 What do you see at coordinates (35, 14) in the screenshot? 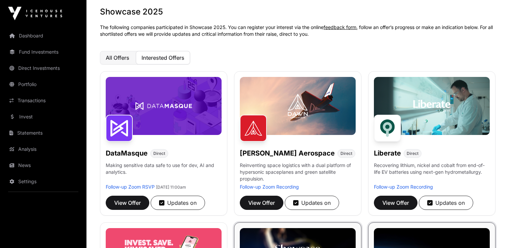
I see `img: Icehouse Ventures Logo` at bounding box center [35, 14].